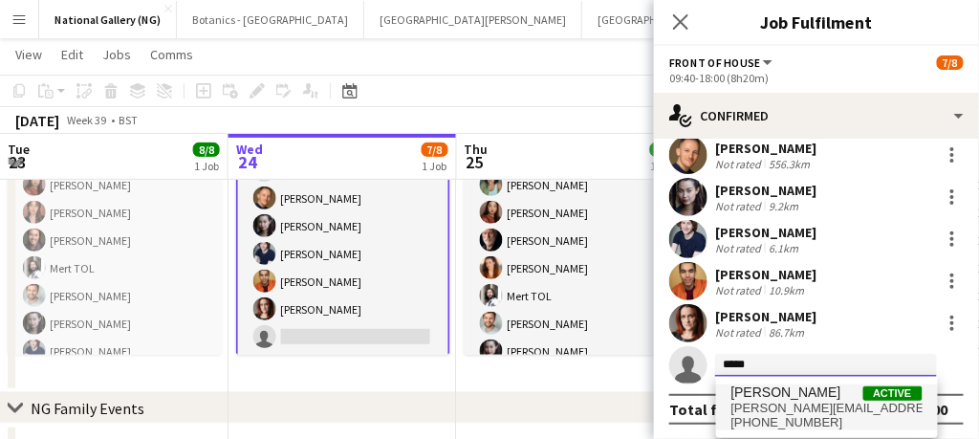 The width and height of the screenshot is (979, 439). I want to click on span: Tue, so click(18, 149).